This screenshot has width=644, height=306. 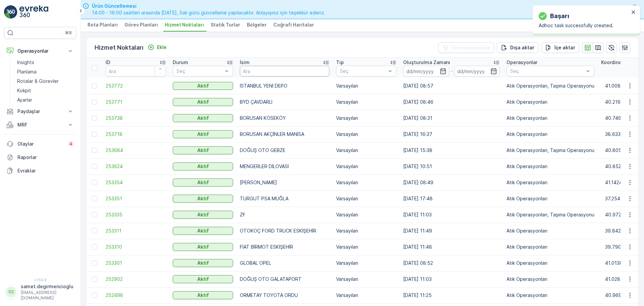 What do you see at coordinates (136, 150) in the screenshot?
I see `span: 253684` at bounding box center [136, 150].